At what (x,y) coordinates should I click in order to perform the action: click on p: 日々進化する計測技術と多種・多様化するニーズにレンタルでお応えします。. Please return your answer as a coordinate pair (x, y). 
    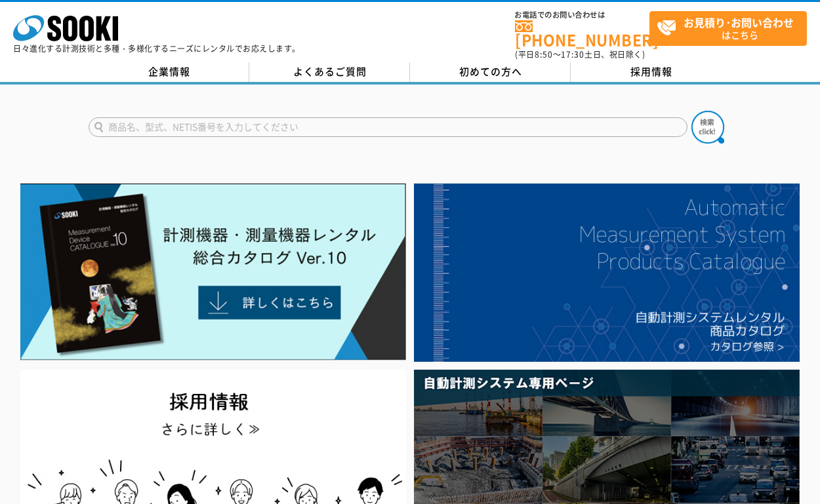
    Looking at the image, I should click on (156, 48).